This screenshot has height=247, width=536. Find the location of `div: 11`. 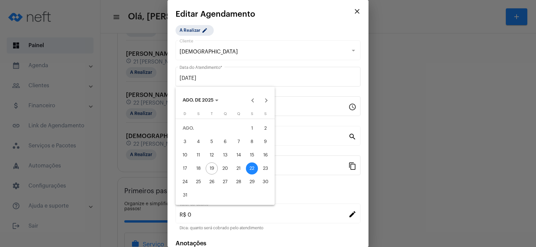

div: 11 is located at coordinates (198, 155).